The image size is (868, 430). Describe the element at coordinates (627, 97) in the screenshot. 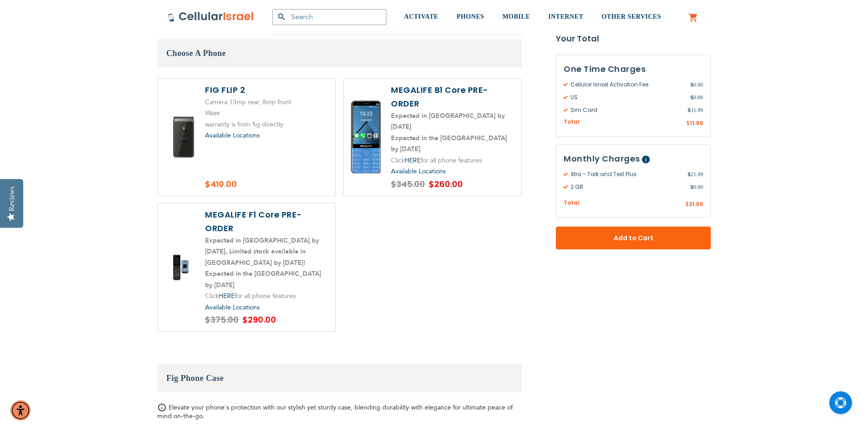

I see `span: US` at that location.